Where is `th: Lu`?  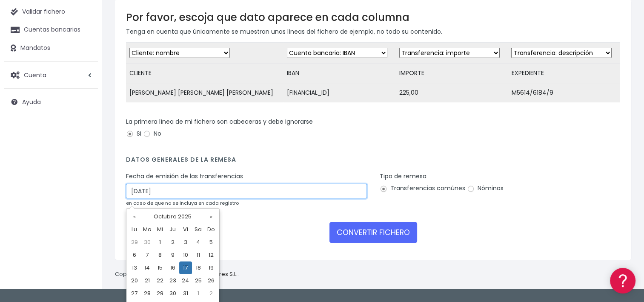 th: Lu is located at coordinates (135, 229).